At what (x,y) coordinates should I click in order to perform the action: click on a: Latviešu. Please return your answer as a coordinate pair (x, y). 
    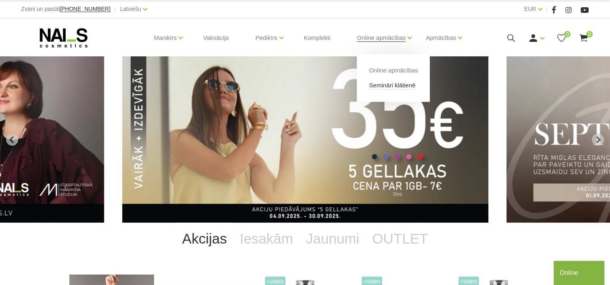
    Looking at the image, I should click on (131, 9).